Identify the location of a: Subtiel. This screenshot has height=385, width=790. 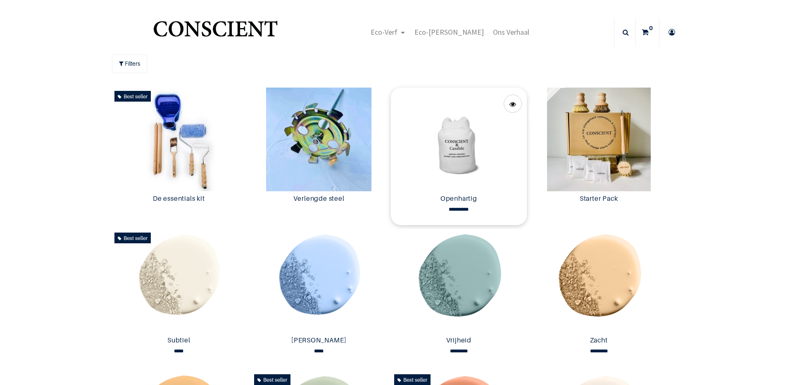
(179, 341).